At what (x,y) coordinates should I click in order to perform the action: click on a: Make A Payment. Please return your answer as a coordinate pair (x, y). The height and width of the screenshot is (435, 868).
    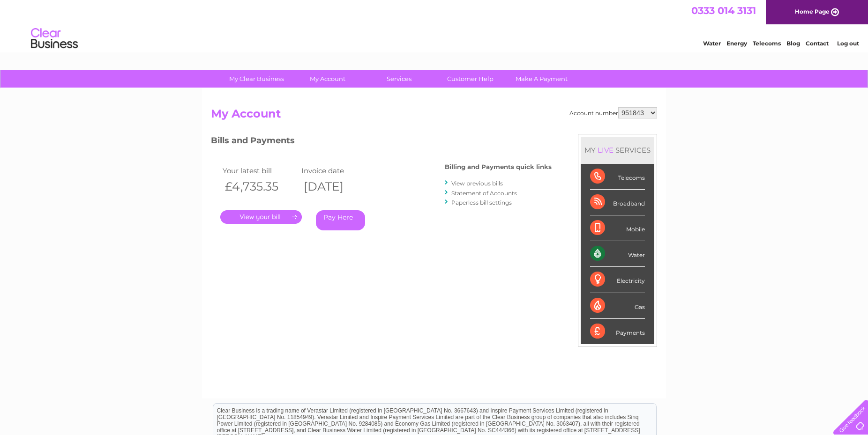
    Looking at the image, I should click on (541, 79).